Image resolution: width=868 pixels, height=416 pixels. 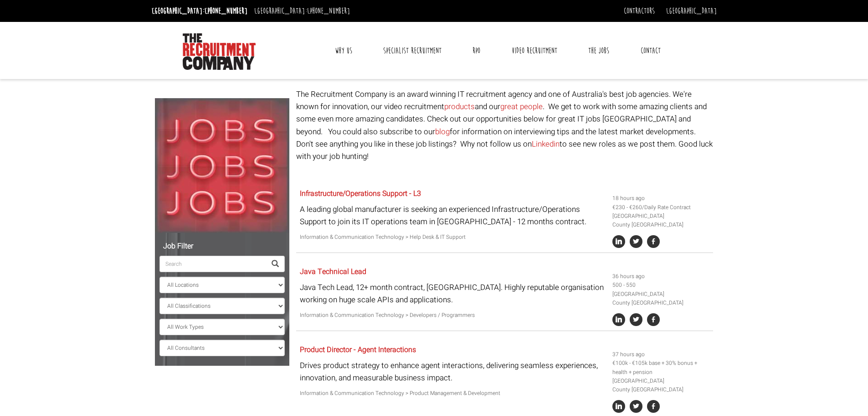 I want to click on p: The Recruitment Company is an award winning IT recruitment agency and one of Australia's best job..., so click(x=505, y=125).